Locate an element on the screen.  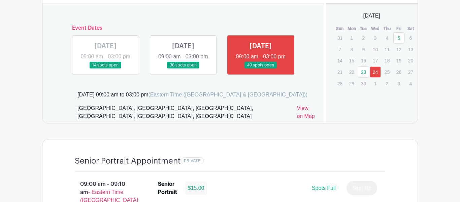
p: 13 is located at coordinates (411, 49).